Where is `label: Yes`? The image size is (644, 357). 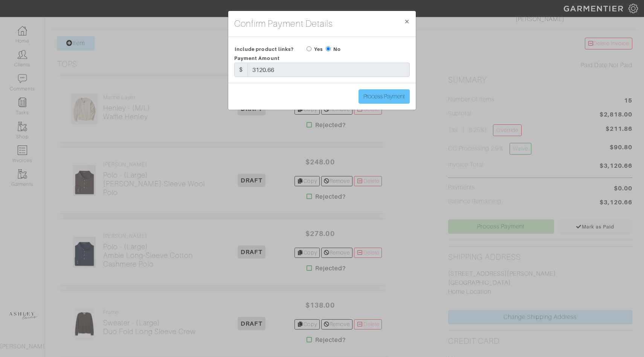 label: Yes is located at coordinates (318, 49).